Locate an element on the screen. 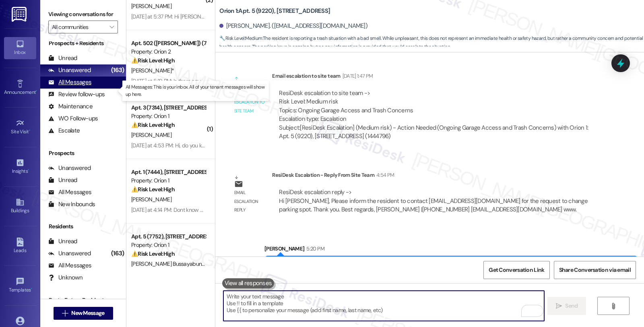  div: Past + Future Residents is located at coordinates (83, 300).